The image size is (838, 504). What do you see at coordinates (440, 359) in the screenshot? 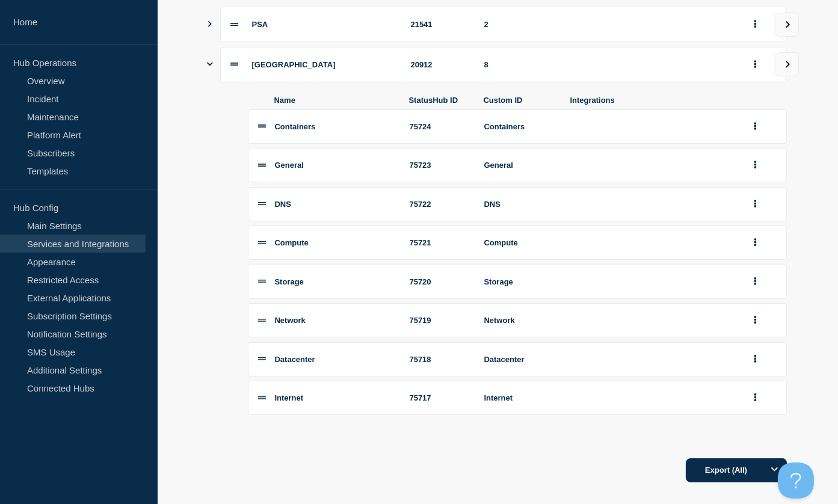
I see `div: 75718` at bounding box center [440, 359].